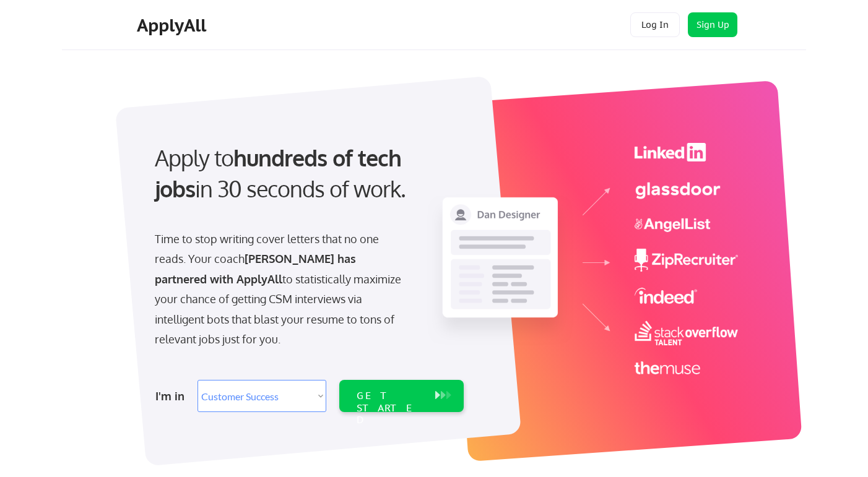 The width and height of the screenshot is (868, 477). What do you see at coordinates (389, 407) in the screenshot?
I see `div: GET STARTED` at bounding box center [389, 407].